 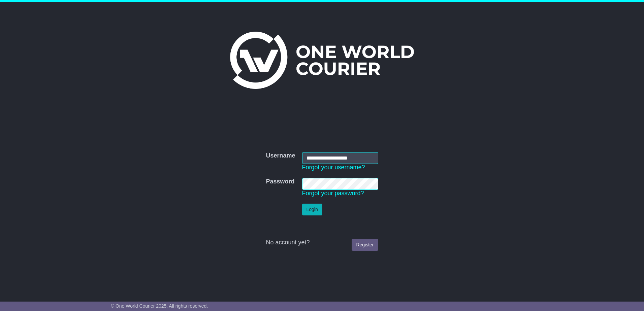 I want to click on a: Forgot your username?, so click(x=333, y=167).